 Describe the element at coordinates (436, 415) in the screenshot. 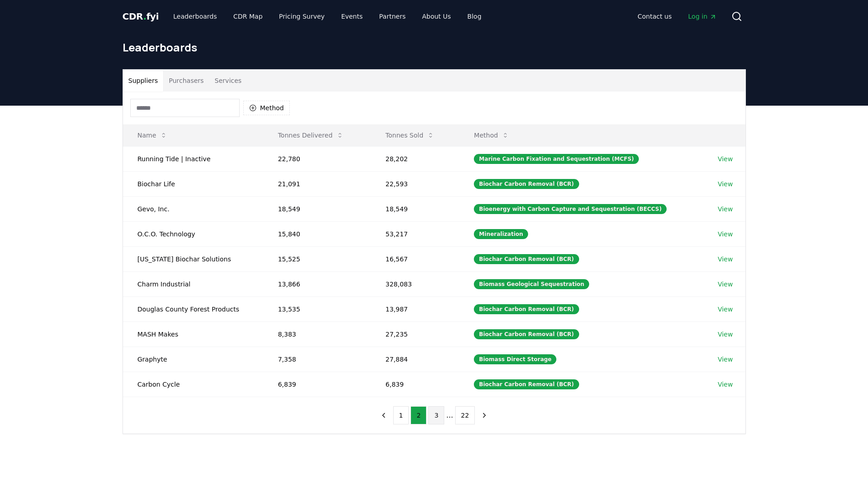

I see `button: 3` at that location.